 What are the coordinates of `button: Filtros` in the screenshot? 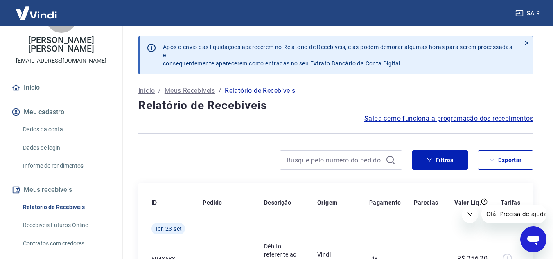 It's located at (440, 160).